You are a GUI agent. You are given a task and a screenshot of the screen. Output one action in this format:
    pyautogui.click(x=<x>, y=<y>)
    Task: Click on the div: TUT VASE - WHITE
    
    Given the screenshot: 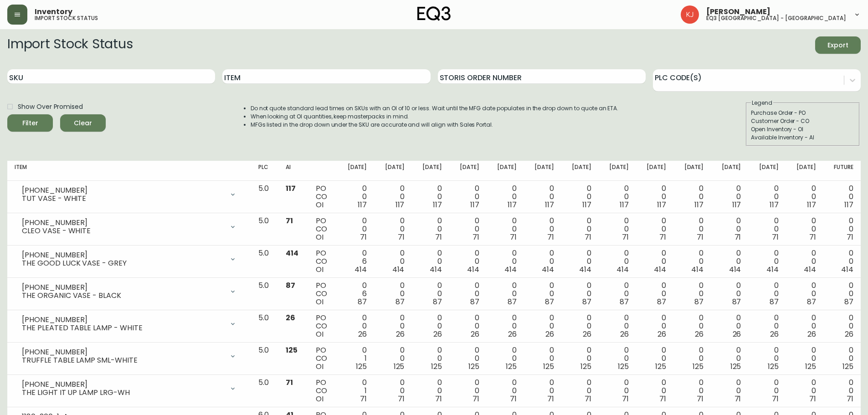 What is the action you would take?
    pyautogui.click(x=123, y=199)
    